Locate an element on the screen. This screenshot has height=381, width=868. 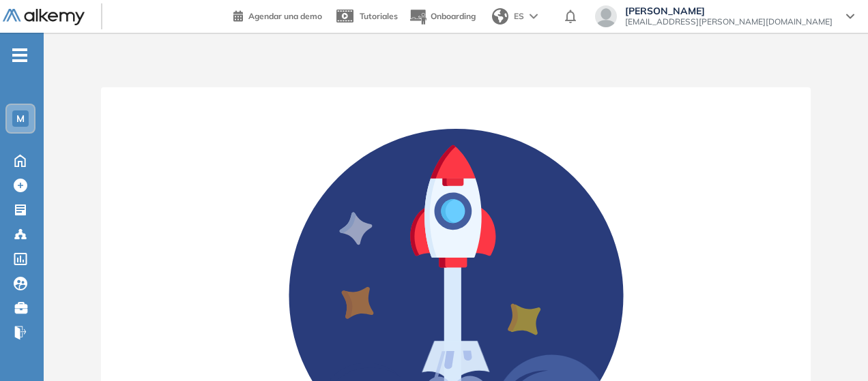
span: M is located at coordinates (20, 119).